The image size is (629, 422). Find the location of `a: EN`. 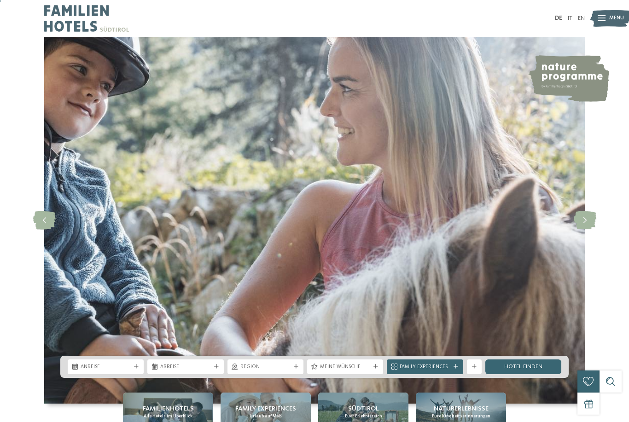

a: EN is located at coordinates (581, 18).